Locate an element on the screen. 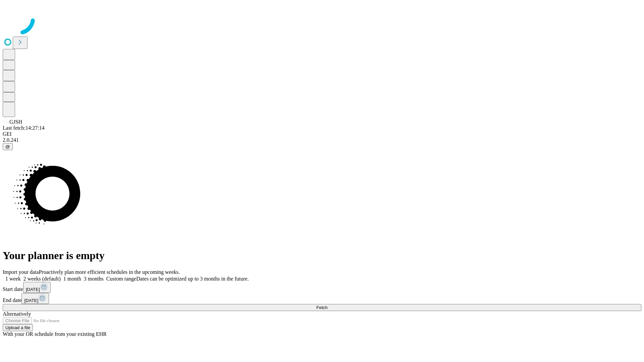  span: Alternatively is located at coordinates (17, 314).